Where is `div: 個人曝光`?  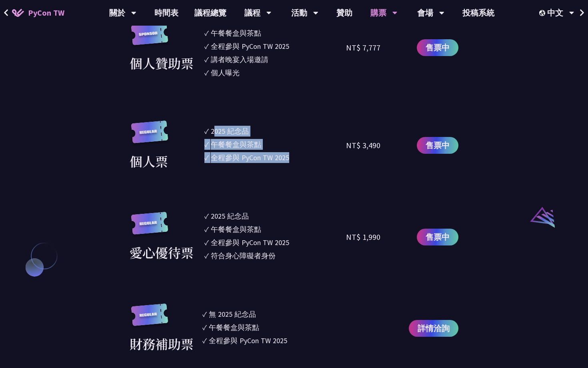
div: 個人曝光 is located at coordinates (225, 72).